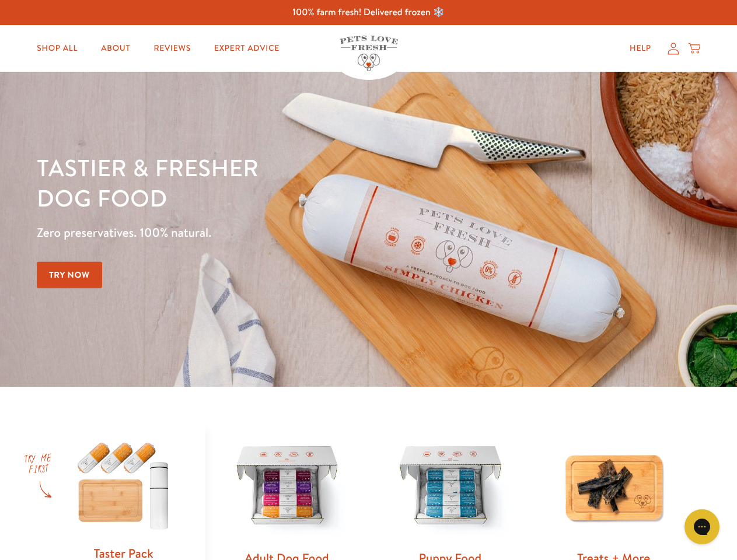  I want to click on a: About, so click(116, 48).